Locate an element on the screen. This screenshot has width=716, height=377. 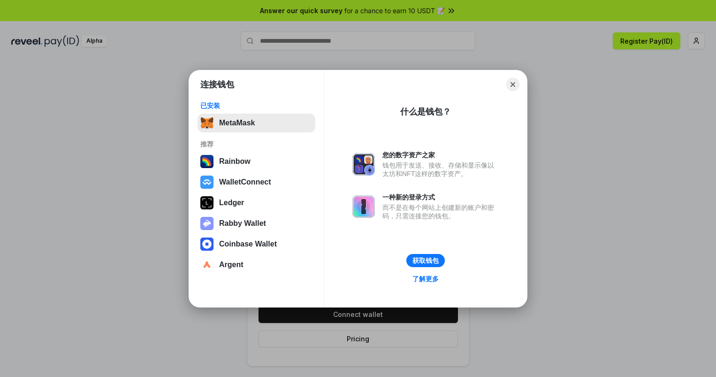
div: Argent is located at coordinates (231, 264).